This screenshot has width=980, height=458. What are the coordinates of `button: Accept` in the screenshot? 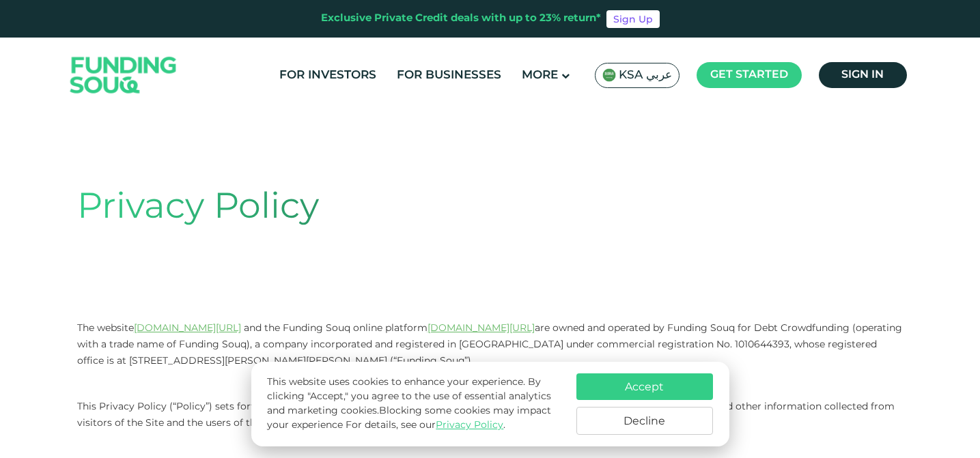 It's located at (645, 386).